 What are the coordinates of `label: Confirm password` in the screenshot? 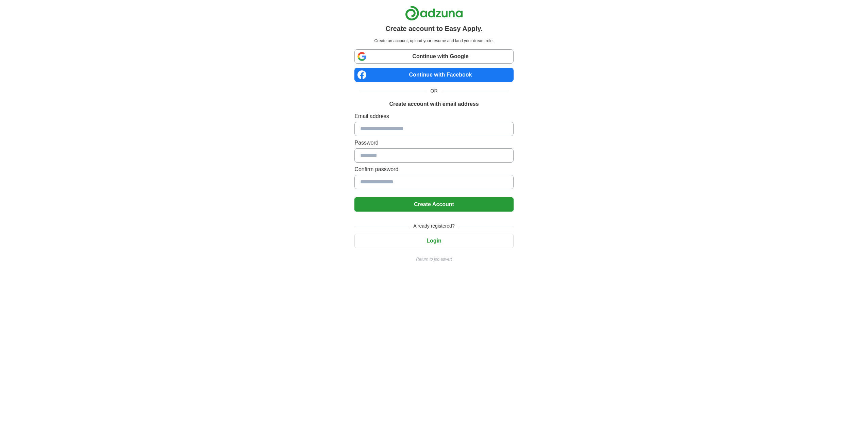 It's located at (434, 170).